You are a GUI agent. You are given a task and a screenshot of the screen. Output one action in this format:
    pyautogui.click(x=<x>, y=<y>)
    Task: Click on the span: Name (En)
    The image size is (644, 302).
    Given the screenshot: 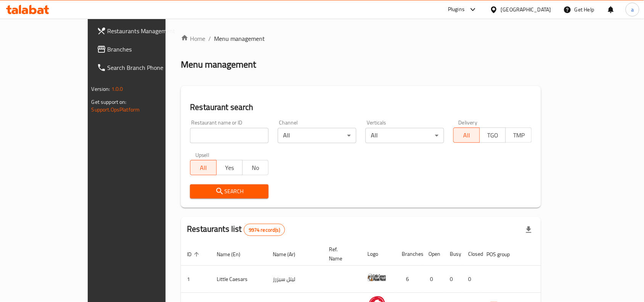 What is the action you would take?
    pyautogui.click(x=233, y=254)
    